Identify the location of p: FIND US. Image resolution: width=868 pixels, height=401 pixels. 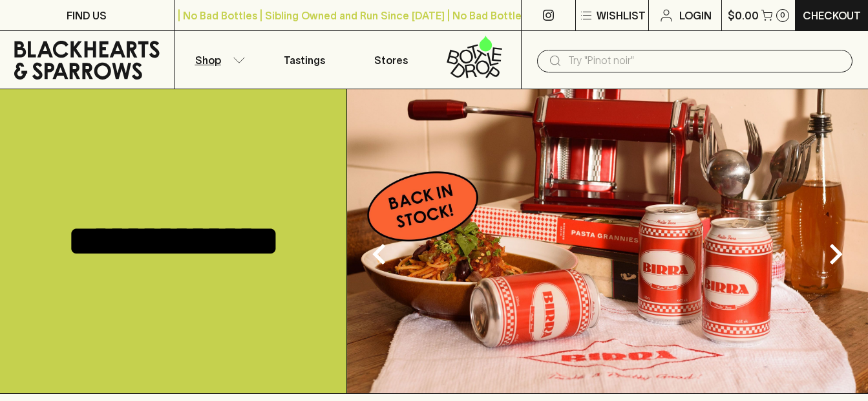
(87, 15).